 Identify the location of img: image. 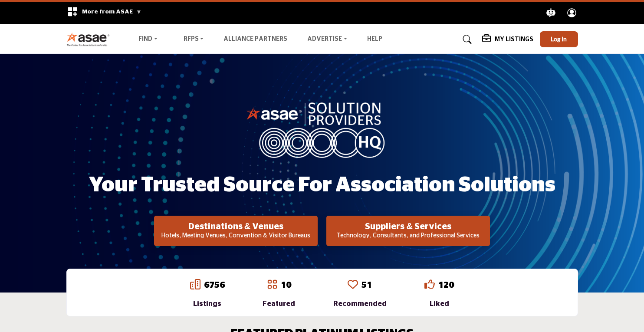
(322, 129).